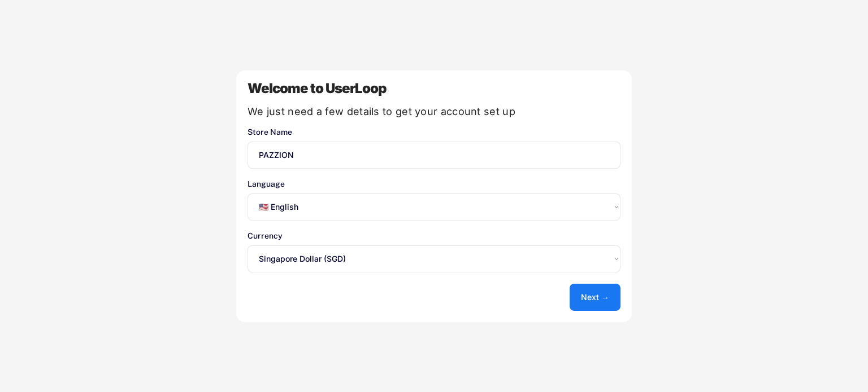  What do you see at coordinates (595, 297) in the screenshot?
I see `button: Next →` at bounding box center [595, 297].